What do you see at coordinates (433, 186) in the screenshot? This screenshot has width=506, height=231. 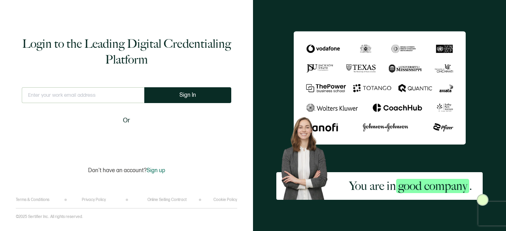 I see `span: good company` at bounding box center [433, 186].